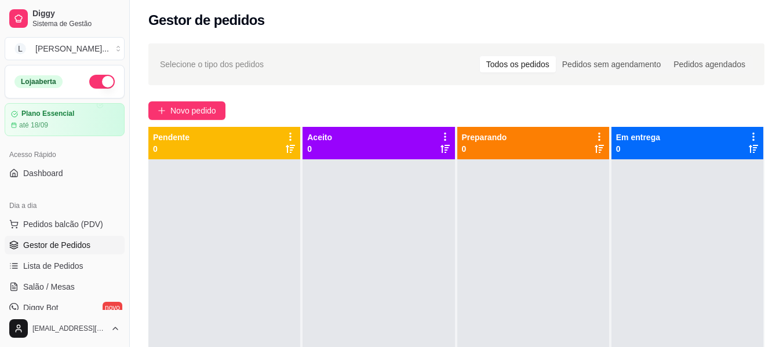 This screenshot has width=783, height=347. Describe the element at coordinates (43, 173) in the screenshot. I see `span: Dashboard` at that location.